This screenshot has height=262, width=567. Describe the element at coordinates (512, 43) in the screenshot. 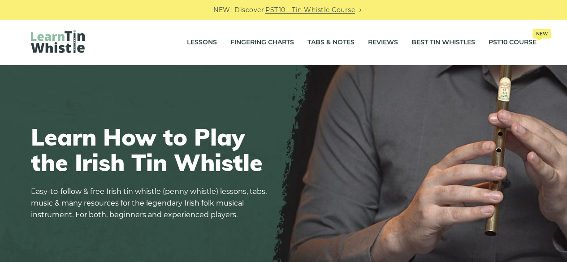

I see `a: PST10 CourseNew` at that location.